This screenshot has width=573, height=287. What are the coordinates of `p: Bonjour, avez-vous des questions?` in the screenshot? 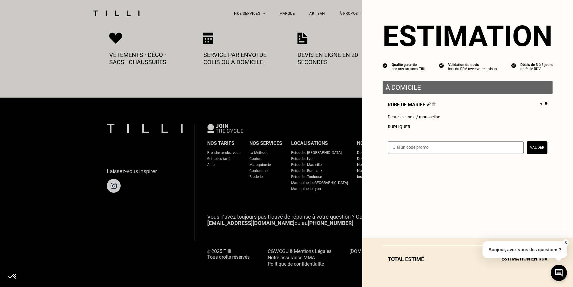 It's located at (525, 249).